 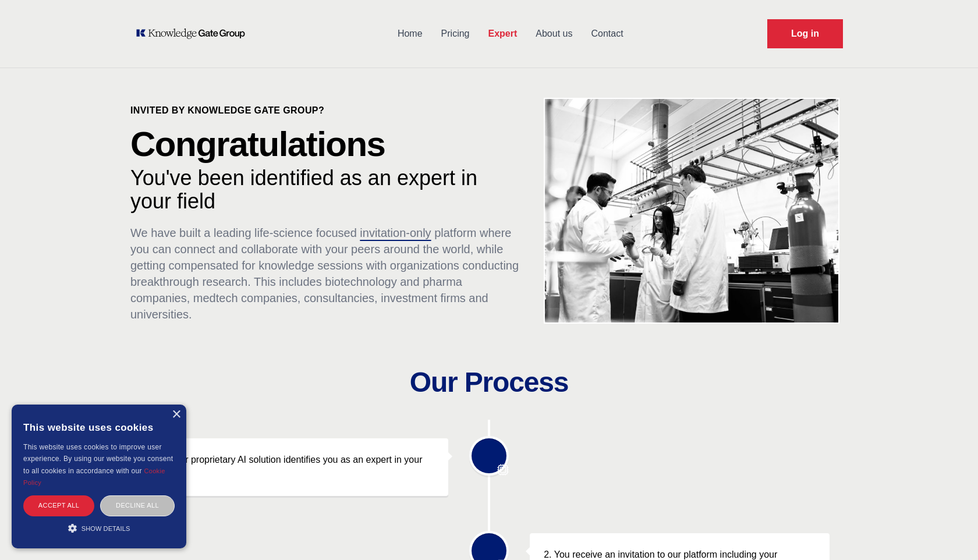 I want to click on span: Show details, so click(x=106, y=528).